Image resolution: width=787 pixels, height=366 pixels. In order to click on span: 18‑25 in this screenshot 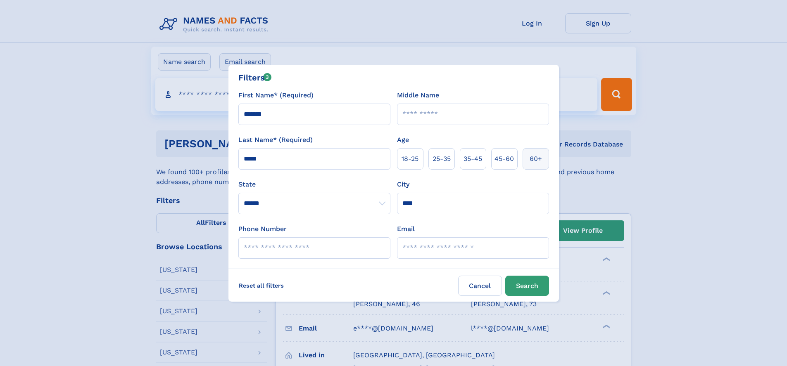, I will do `click(410, 159)`.